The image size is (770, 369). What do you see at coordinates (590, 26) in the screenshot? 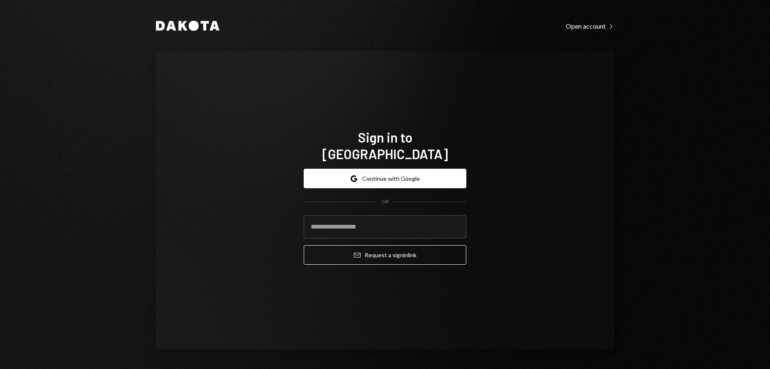
I see `div: Open account` at bounding box center [590, 26].